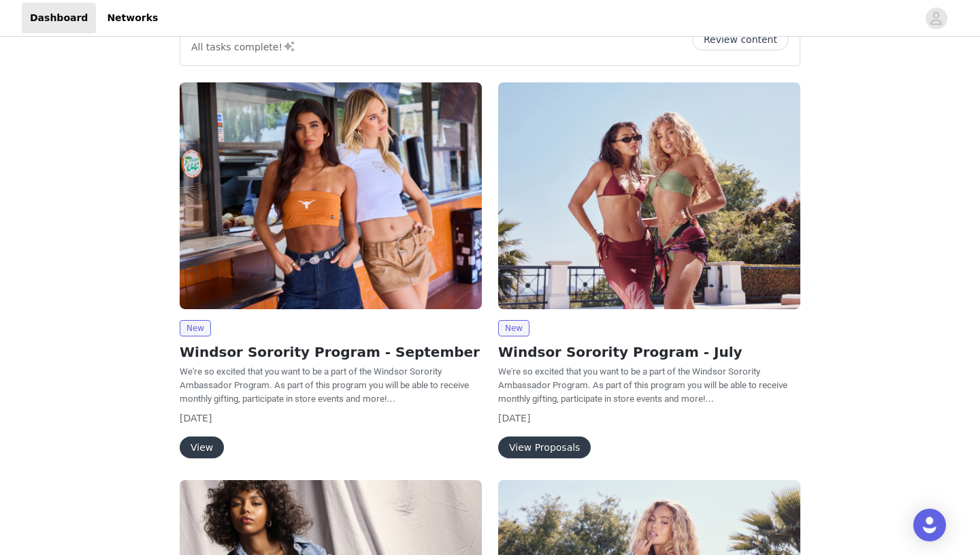 Image resolution: width=980 pixels, height=555 pixels. What do you see at coordinates (244, 46) in the screenshot?
I see `p: All tasks complete!` at bounding box center [244, 46].